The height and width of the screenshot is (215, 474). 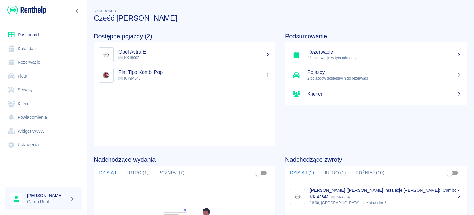 I want to click on button: Zwiń nawigację, so click(x=77, y=11).